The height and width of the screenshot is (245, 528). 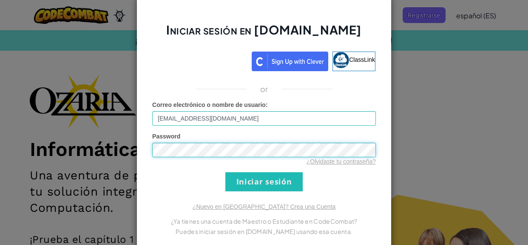 I want to click on img: clever_sso_button@2x.png, so click(x=290, y=61).